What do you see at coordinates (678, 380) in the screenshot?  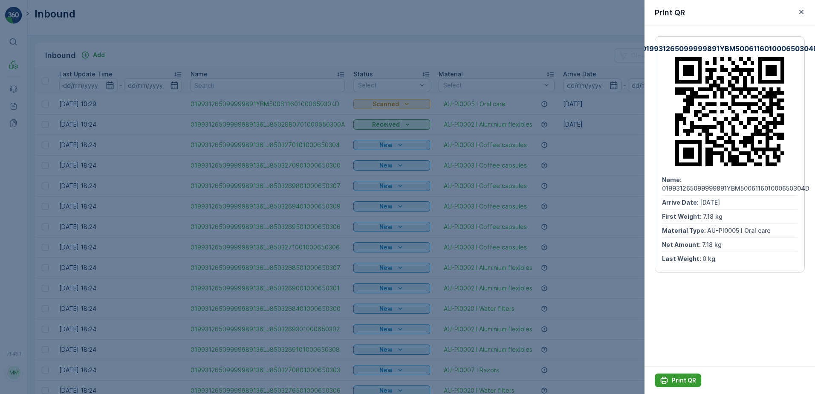 I see `button: Print QR` at bounding box center [678, 380].